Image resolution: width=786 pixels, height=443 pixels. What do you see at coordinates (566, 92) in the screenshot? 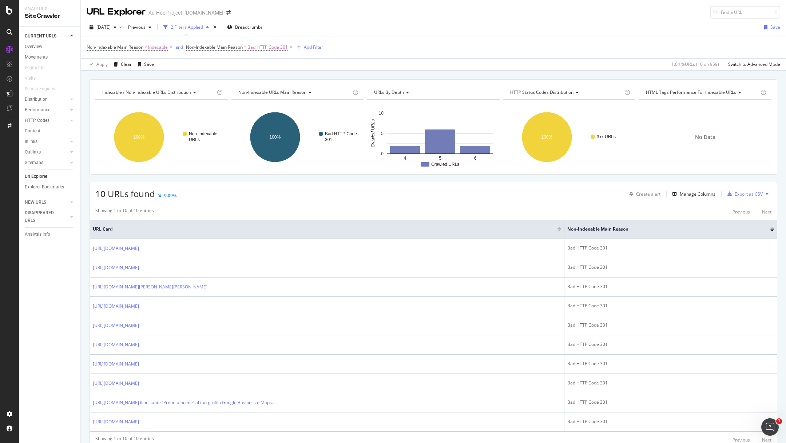
I see `h4: HTTP Status Codes Distribution` at bounding box center [566, 92].